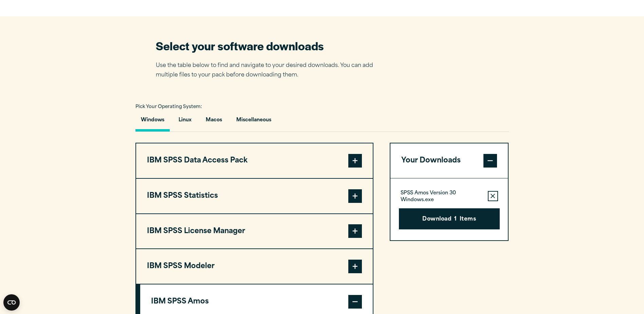 The image size is (644, 314). I want to click on button: IBM SPSS License Manager, so click(255, 231).